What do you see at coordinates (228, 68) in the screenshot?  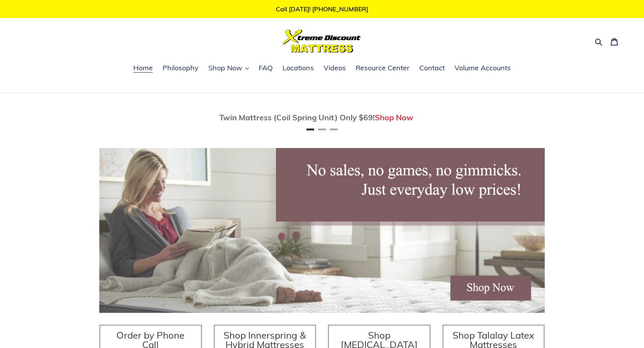 I see `button: Shop Now` at bounding box center [228, 68].